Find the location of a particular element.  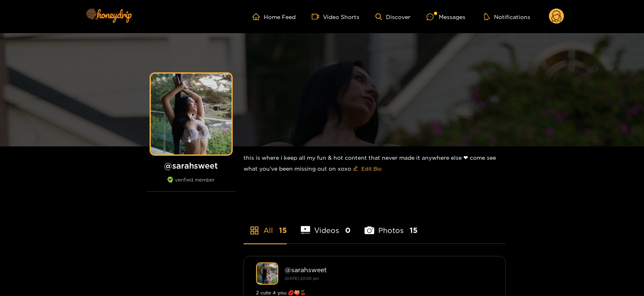

a: Home Feed is located at coordinates (274, 16).